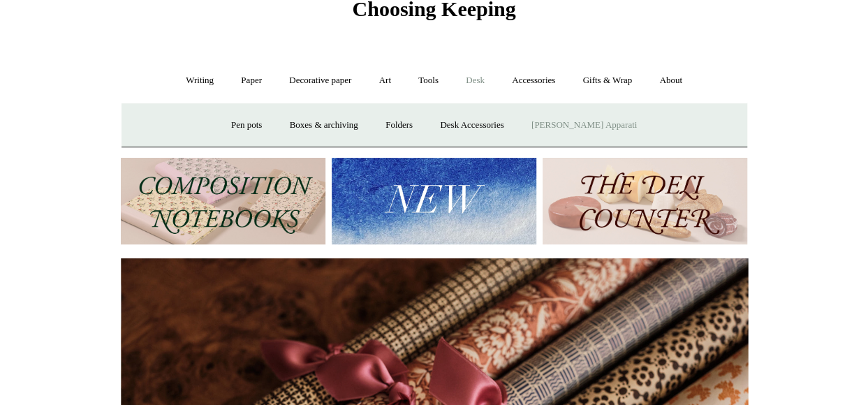  I want to click on a: Desk, so click(475, 81).